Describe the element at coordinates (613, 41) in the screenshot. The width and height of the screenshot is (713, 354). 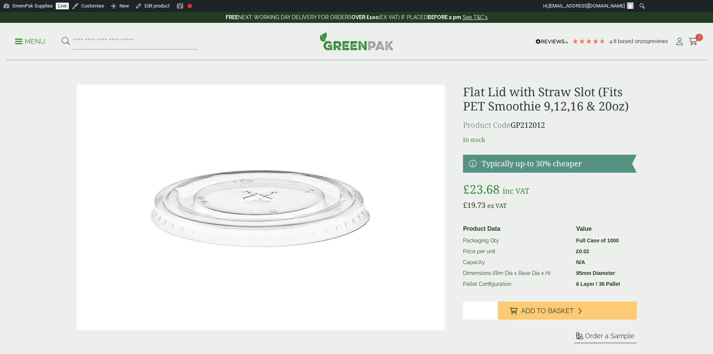
I see `span: 4.8` at that location.